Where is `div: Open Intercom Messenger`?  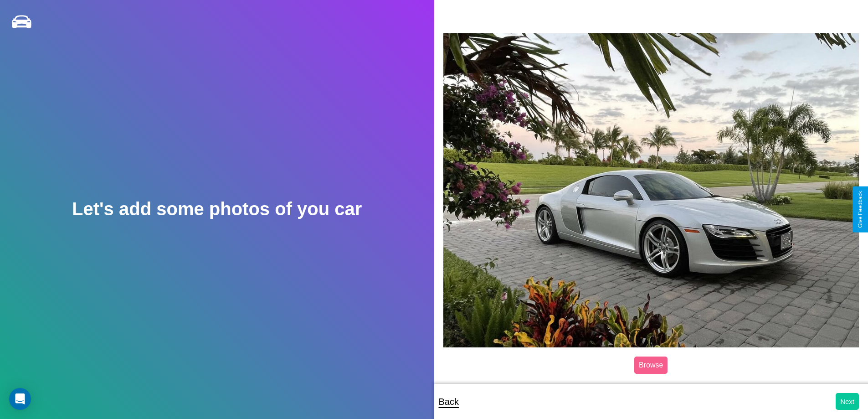
div: Open Intercom Messenger is located at coordinates (20, 399).